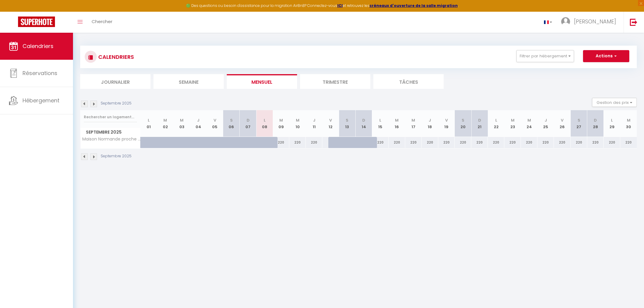 The width and height of the screenshot is (644, 308). Describe the element at coordinates (414, 5) in the screenshot. I see `a: créneaux d'ouverture de la salle migration` at that location.